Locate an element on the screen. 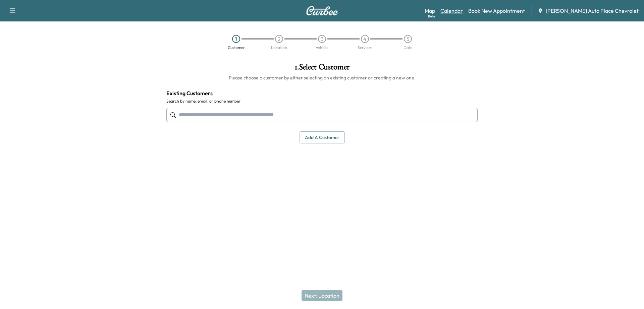 The height and width of the screenshot is (309, 644). h6: Please choose a customer by either selecting an existing customer or creating a new one. is located at coordinates (322, 78).